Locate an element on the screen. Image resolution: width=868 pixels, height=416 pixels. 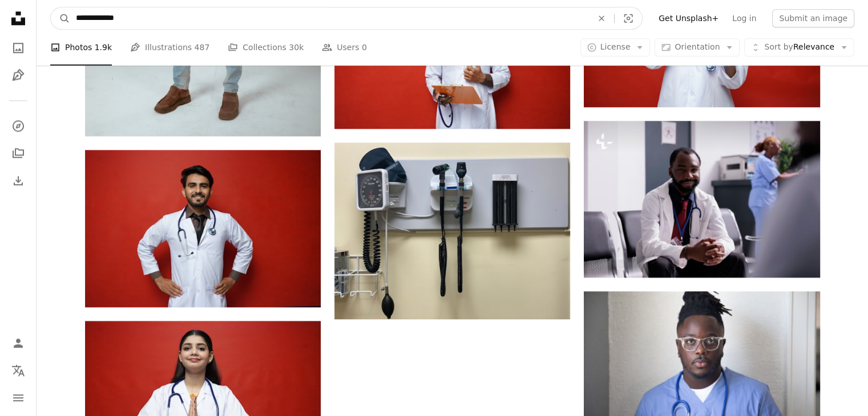
span: Sort by is located at coordinates (778, 47).